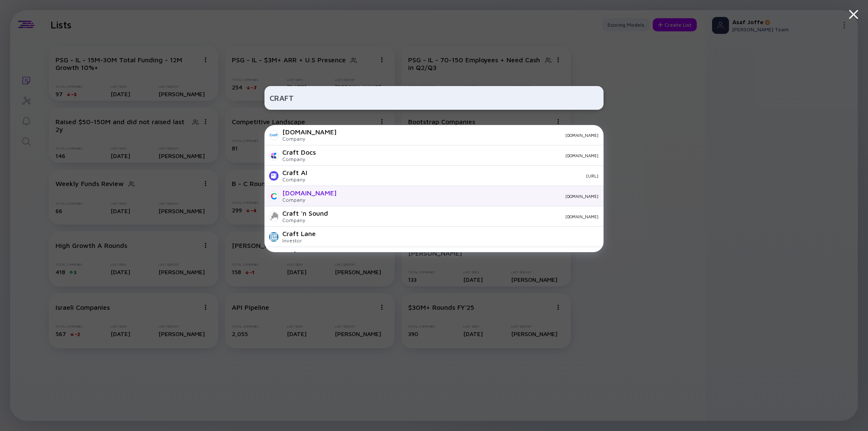 Image resolution: width=868 pixels, height=431 pixels. Describe the element at coordinates (299, 240) in the screenshot. I see `div: Investor` at that location.